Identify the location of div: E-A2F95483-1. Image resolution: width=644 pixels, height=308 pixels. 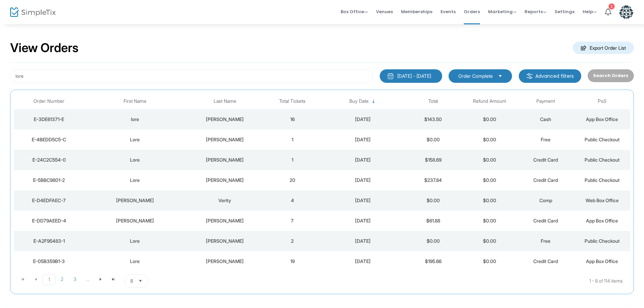
(49, 241).